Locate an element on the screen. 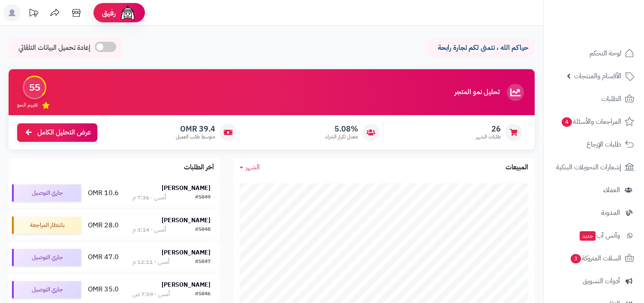  a: الشهر is located at coordinates (250, 167).